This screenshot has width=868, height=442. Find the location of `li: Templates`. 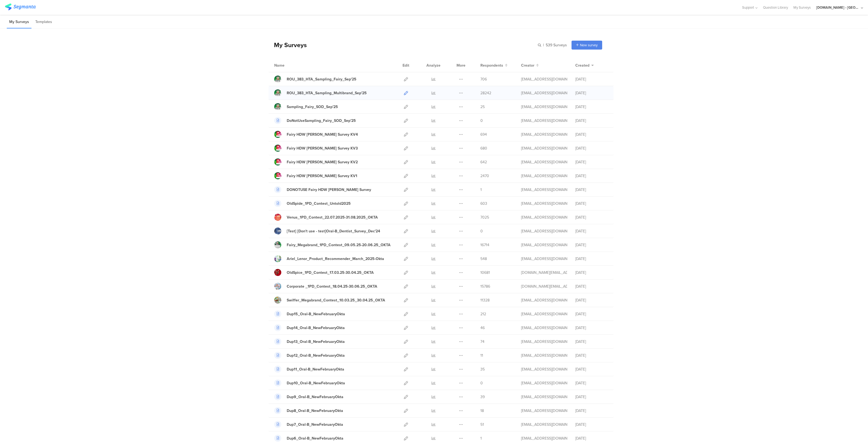

li: Templates is located at coordinates (44, 22).